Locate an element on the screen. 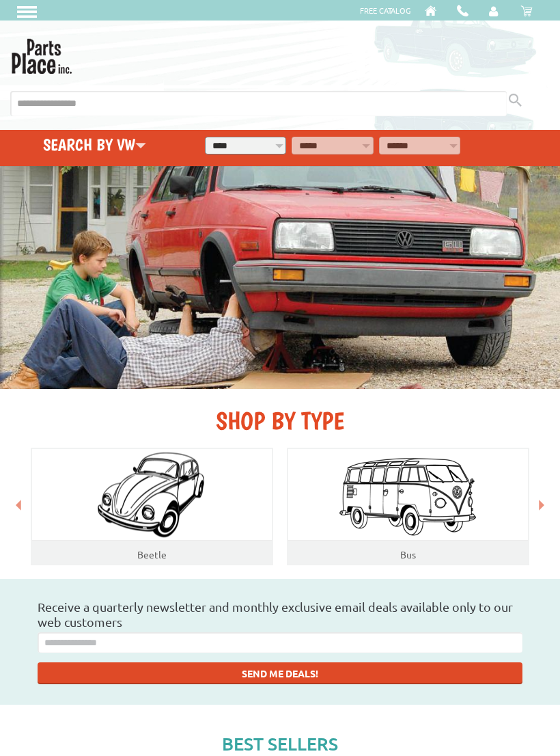 This screenshot has width=560, height=756. a: Beetle is located at coordinates (152, 554).